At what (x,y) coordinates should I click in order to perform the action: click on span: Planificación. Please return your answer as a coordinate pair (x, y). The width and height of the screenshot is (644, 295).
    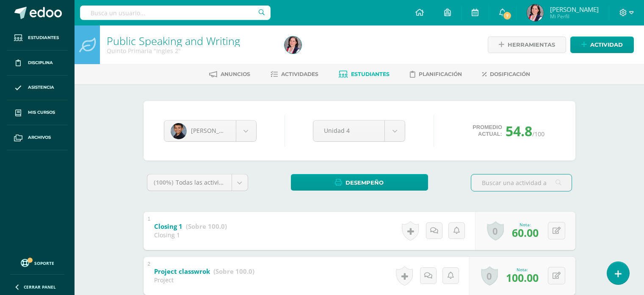
    Looking at the image, I should click on (441, 74).